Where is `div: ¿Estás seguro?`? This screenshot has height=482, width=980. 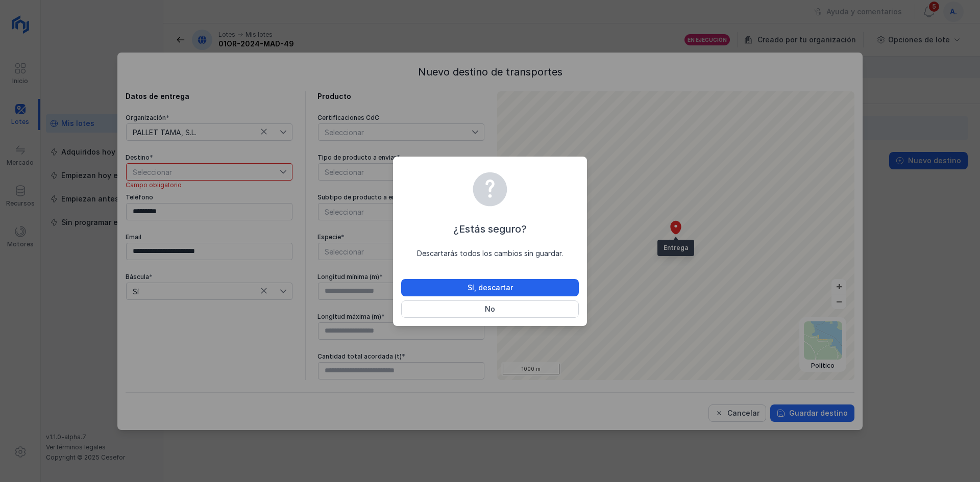
div: ¿Estás seguro? is located at coordinates (490, 229).